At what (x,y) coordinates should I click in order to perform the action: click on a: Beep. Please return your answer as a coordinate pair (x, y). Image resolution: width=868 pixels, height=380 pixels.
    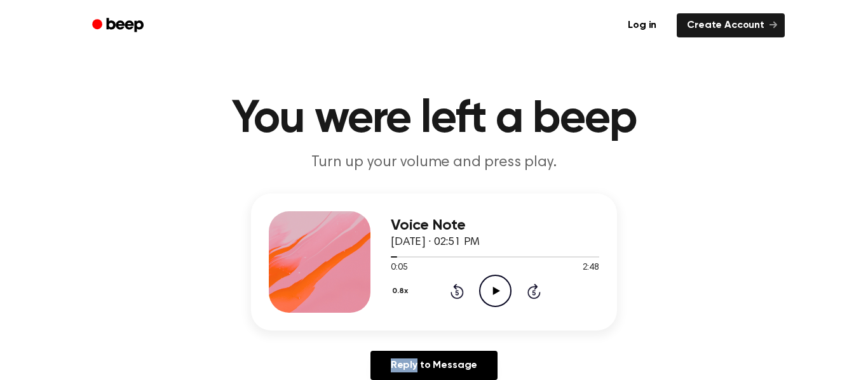
    Looking at the image, I should click on (119, 25).